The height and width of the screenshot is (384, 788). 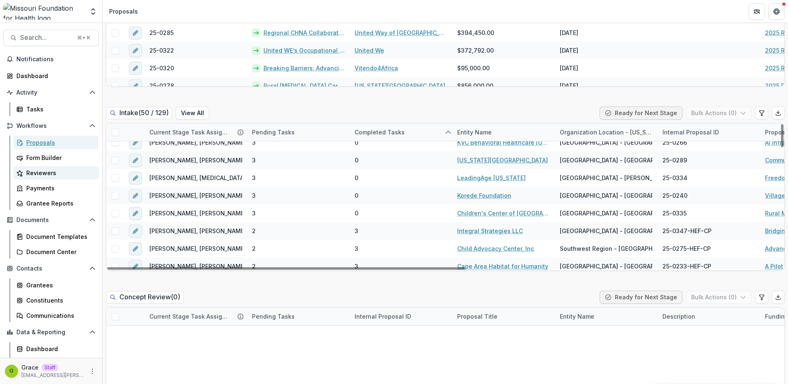 What do you see at coordinates (92, 371) in the screenshot?
I see `button: More` at bounding box center [92, 371].